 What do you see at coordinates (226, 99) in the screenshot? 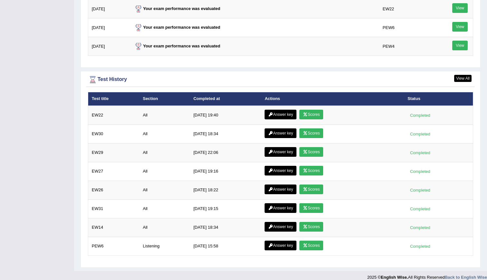
I see `th: Completed at` at bounding box center [226, 99].